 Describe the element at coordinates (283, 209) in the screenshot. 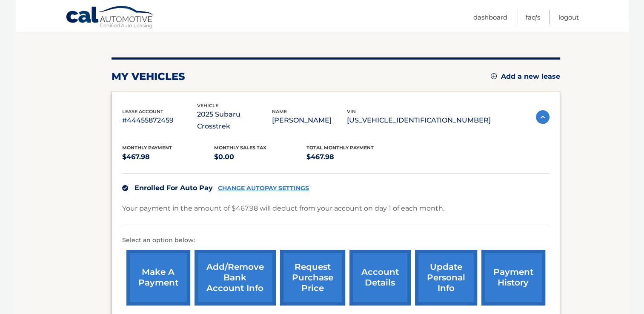

I see `p: Your payment in the amount of $467.98 will deduct from your account on day 1 of each month.` at that location.